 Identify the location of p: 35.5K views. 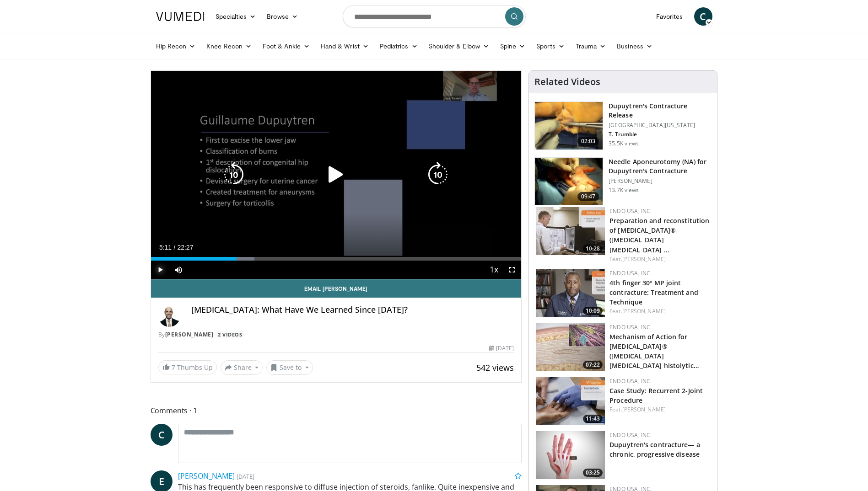
(624, 144).